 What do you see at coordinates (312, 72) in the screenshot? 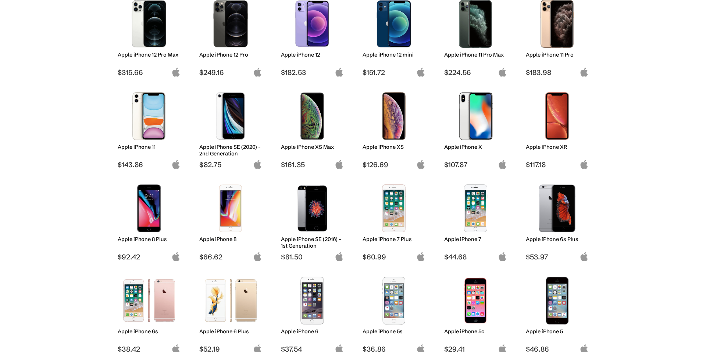
I see `span: $182.53` at bounding box center [312, 72].